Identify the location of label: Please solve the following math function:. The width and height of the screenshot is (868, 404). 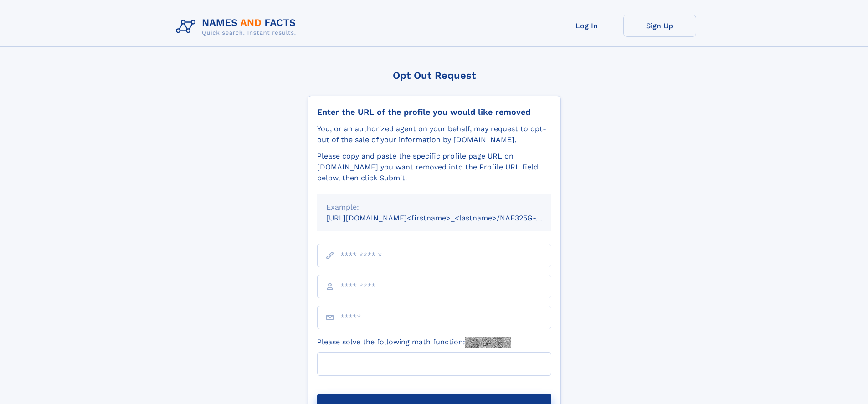
(414, 342).